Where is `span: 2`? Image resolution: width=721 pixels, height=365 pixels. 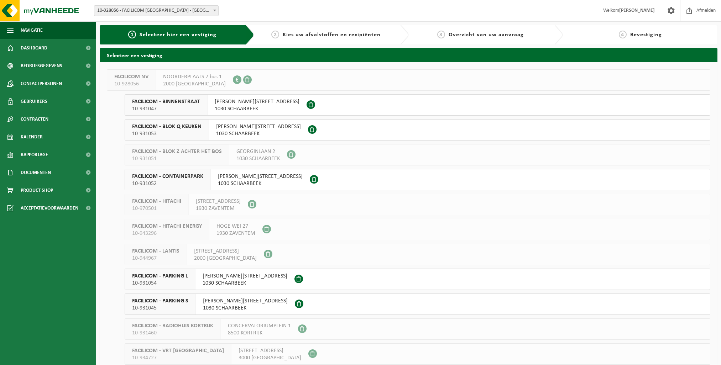
span: 2 is located at coordinates (275, 35).